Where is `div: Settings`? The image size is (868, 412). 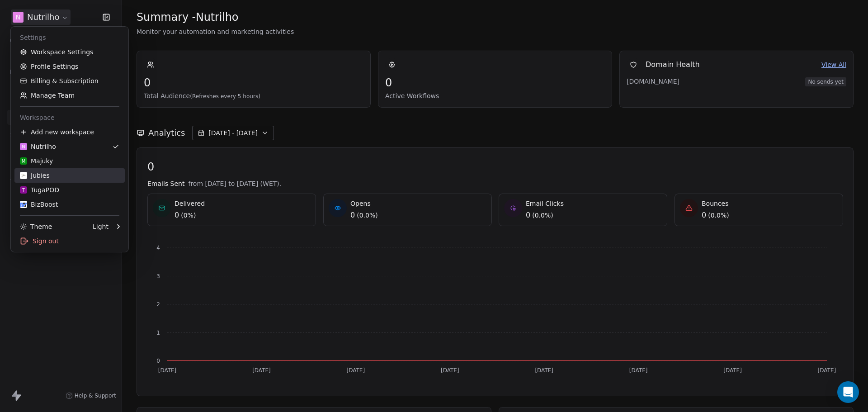 div: Settings is located at coordinates (70, 37).